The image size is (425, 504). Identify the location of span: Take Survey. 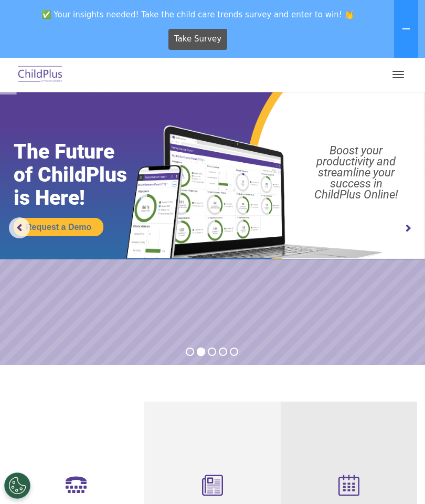
(198, 39).